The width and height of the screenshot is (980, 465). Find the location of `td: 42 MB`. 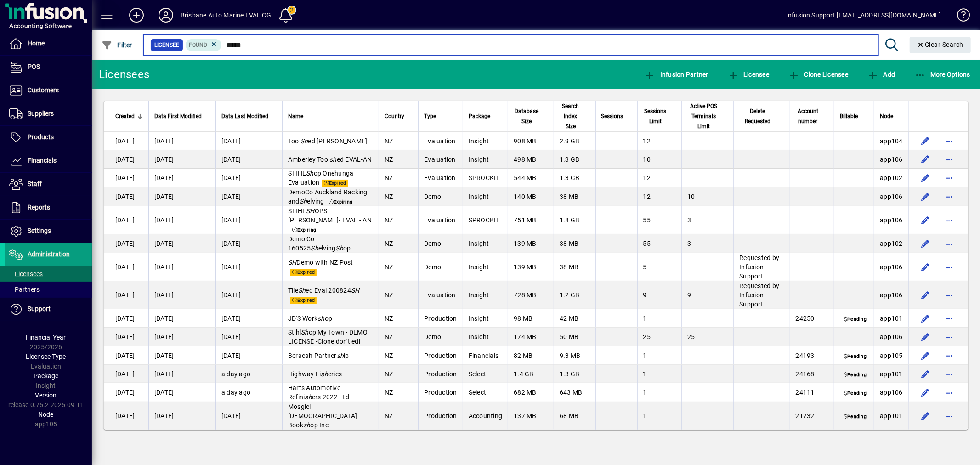

td: 42 MB is located at coordinates (575, 318).